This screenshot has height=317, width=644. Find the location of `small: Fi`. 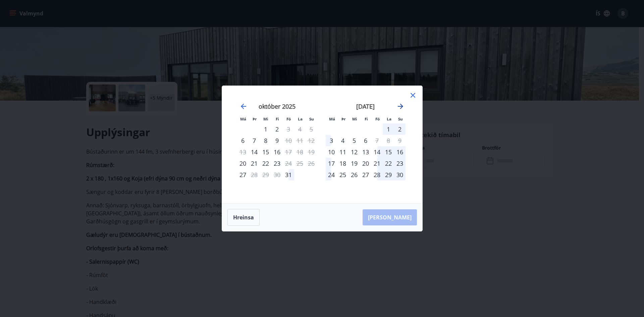

small: Fi is located at coordinates (366, 119).